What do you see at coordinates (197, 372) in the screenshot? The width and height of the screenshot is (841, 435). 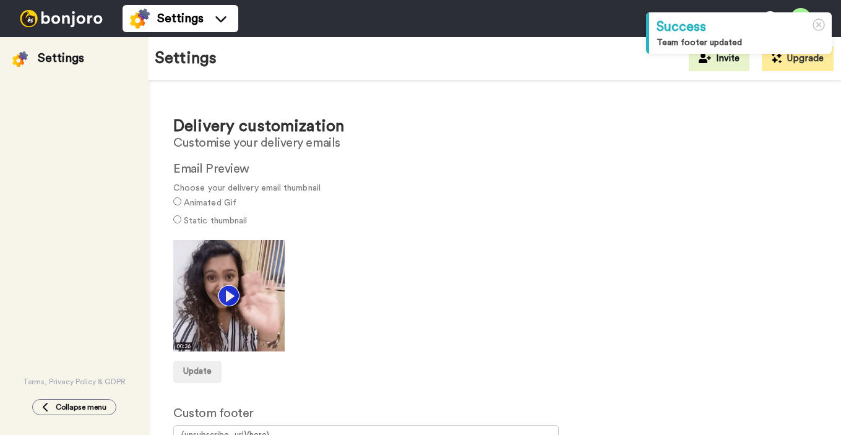 I see `button: Update` at bounding box center [197, 372].